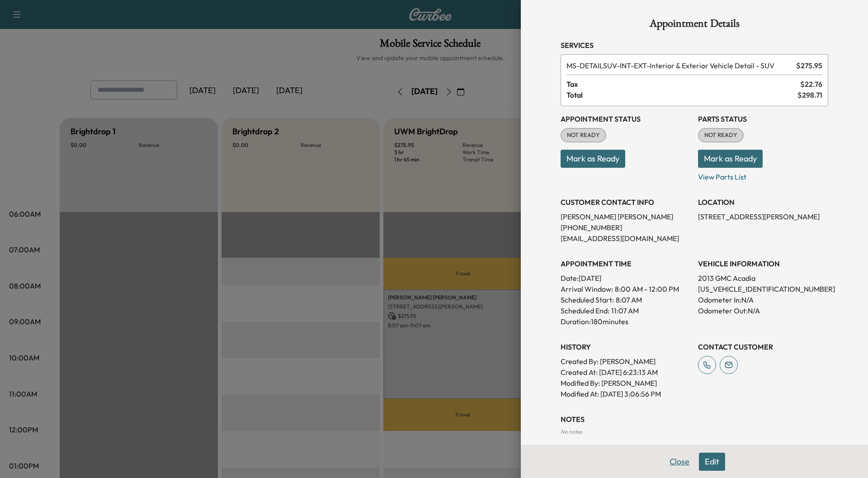 The image size is (868, 478). I want to click on h3: History, so click(626, 347).